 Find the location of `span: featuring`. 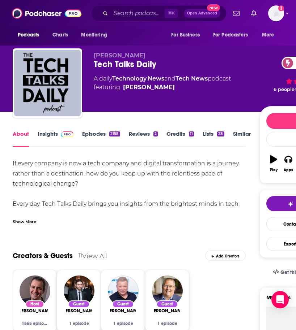

span: featuring is located at coordinates (162, 87).